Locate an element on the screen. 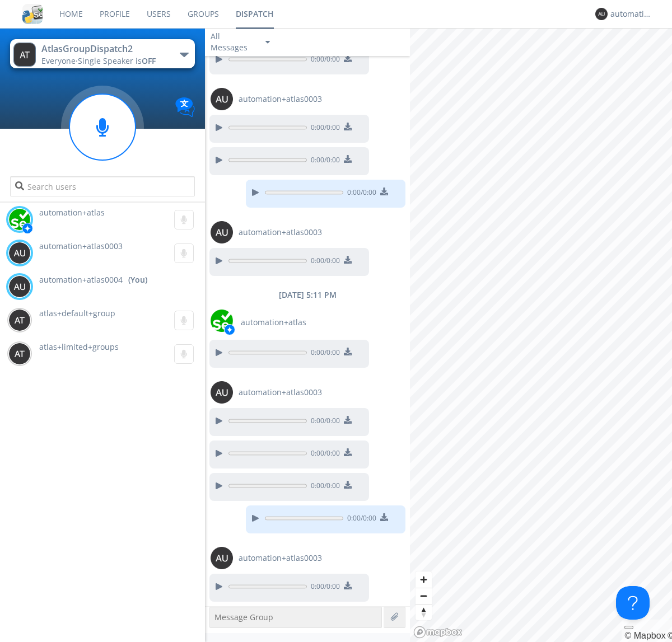  a: Mapbox is located at coordinates (644, 636).